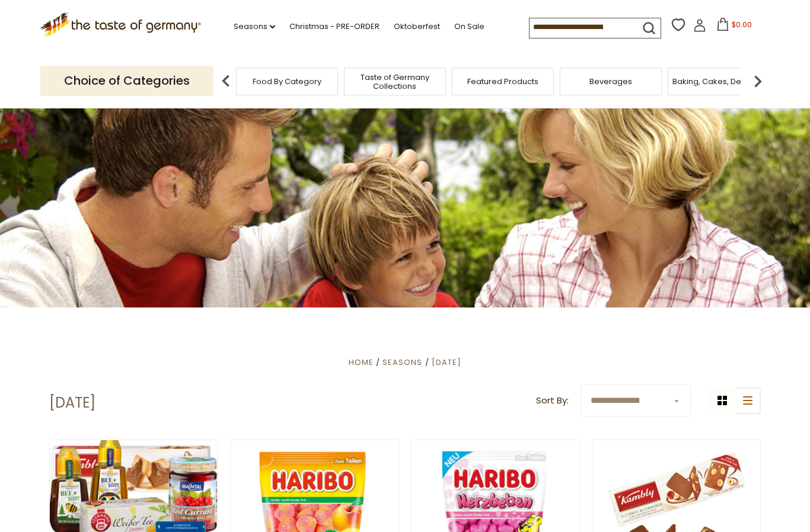  Describe the element at coordinates (503, 81) in the screenshot. I see `a: Featured Products` at that location.